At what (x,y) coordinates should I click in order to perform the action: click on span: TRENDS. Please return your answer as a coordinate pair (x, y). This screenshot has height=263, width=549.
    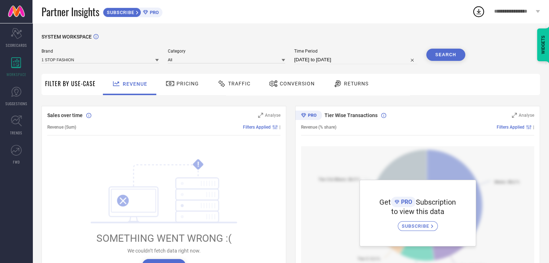
    Looking at the image, I should click on (16, 133).